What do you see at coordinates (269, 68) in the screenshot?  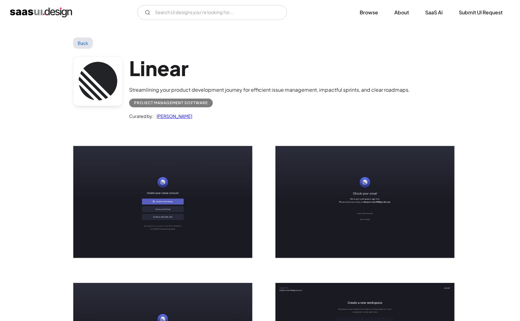 I see `h1: Linear` at bounding box center [269, 68].